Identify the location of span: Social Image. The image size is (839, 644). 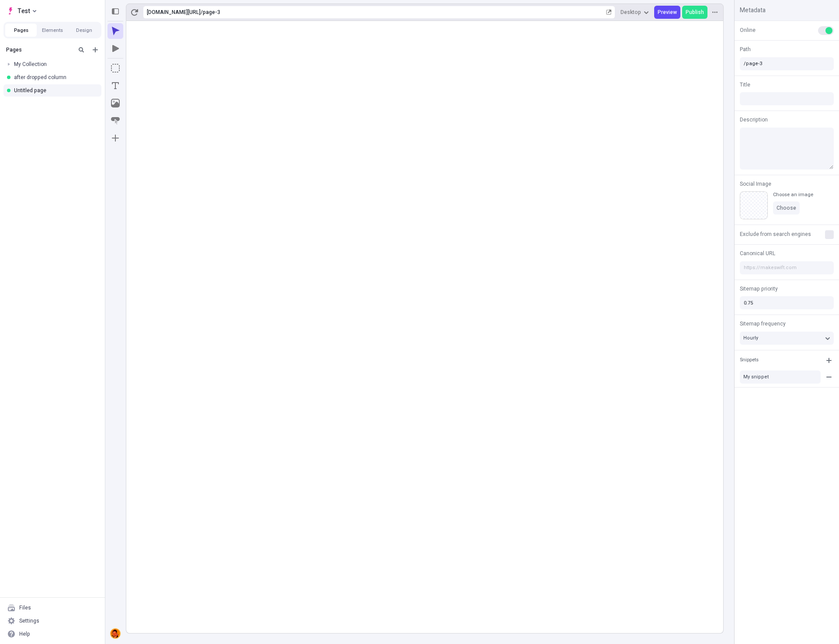
(756, 184).